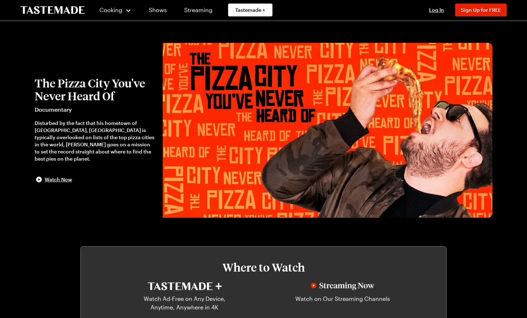 The image size is (527, 318). I want to click on p: Watch on Our Streaming Channels, so click(342, 303).